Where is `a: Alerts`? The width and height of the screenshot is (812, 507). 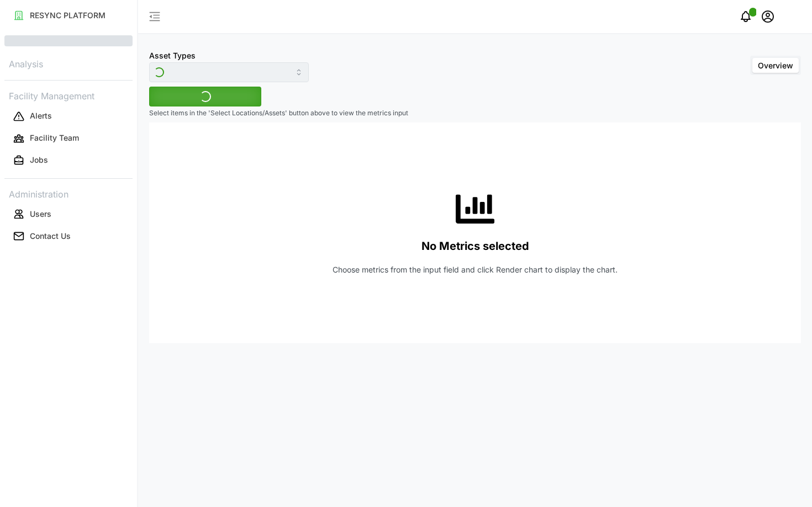
a: Alerts is located at coordinates (68, 116).